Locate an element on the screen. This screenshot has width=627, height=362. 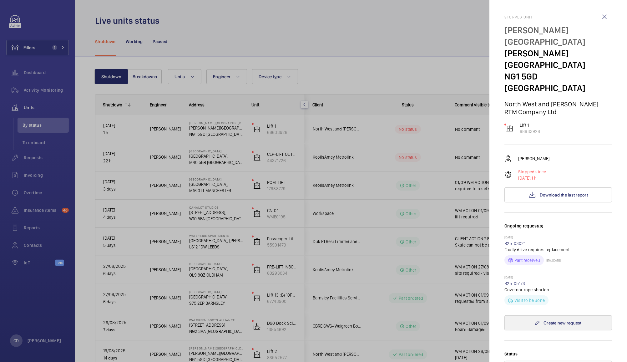
span: Download the last report is located at coordinates (564, 195).